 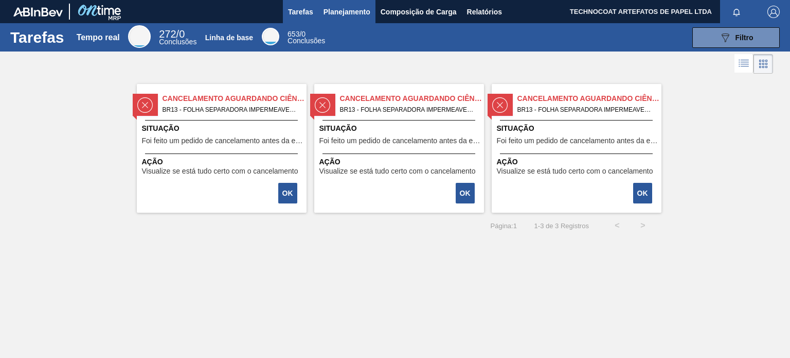 I want to click on font: BR13 - FOLHA SEPARADORA IMPERMEAVEL Pedido - 2006440, so click(x=431, y=110).